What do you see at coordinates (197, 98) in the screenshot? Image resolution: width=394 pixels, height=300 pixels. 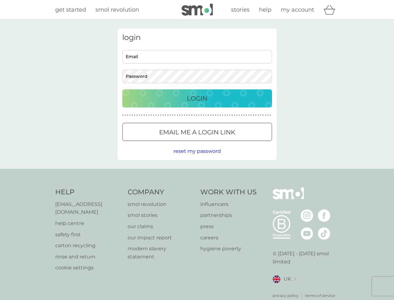 I see `p: Login` at bounding box center [197, 98].